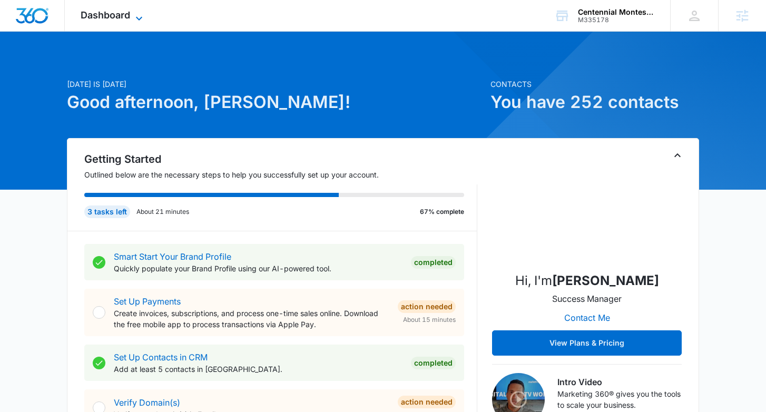 This screenshot has width=766, height=412. What do you see at coordinates (429, 320) in the screenshot?
I see `span: About 15 minutes` at bounding box center [429, 320].